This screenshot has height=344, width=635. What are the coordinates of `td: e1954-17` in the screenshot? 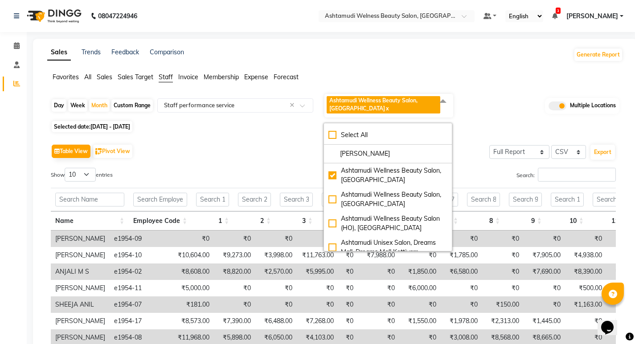 It's located at (141, 321).